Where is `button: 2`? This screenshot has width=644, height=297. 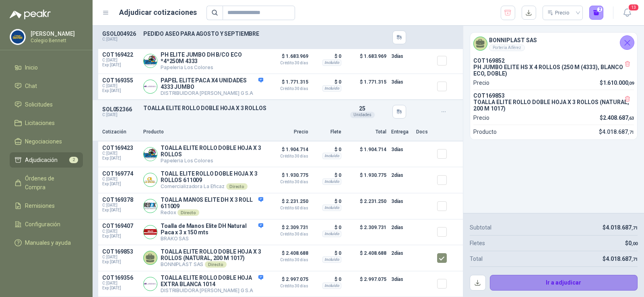 button: 2 is located at coordinates (597, 13).